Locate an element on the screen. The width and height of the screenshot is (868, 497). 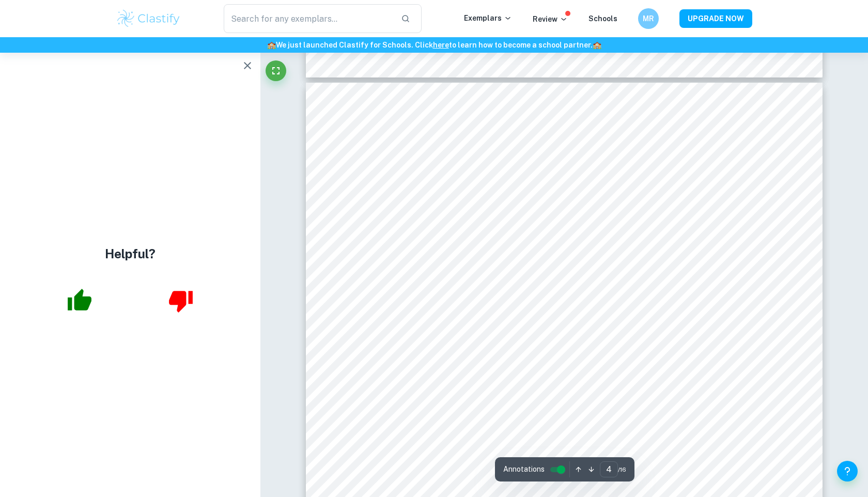
button: MR is located at coordinates (648, 19).